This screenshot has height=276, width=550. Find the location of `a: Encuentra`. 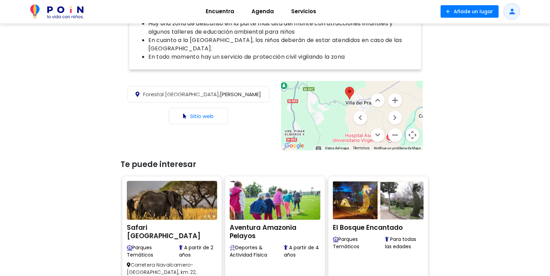

a: Encuentra is located at coordinates (220, 11).